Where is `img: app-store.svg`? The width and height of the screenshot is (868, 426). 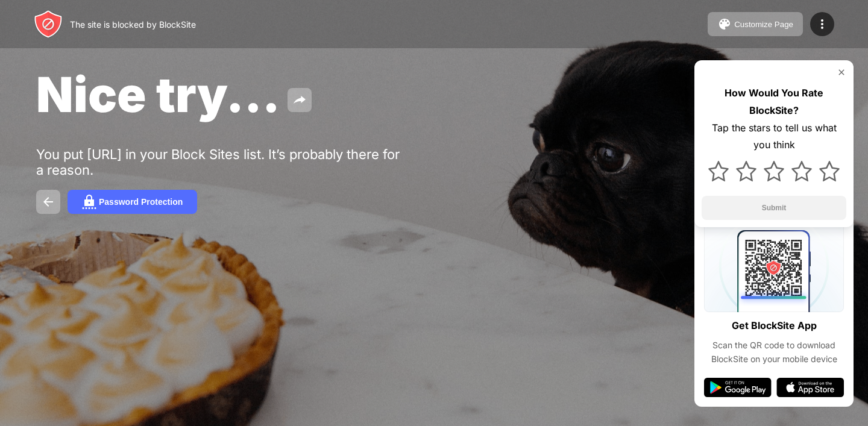 img: app-store.svg is located at coordinates (811, 388).